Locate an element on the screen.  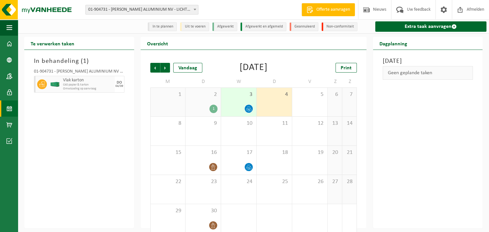
span: 25 is located at coordinates (274, 181).